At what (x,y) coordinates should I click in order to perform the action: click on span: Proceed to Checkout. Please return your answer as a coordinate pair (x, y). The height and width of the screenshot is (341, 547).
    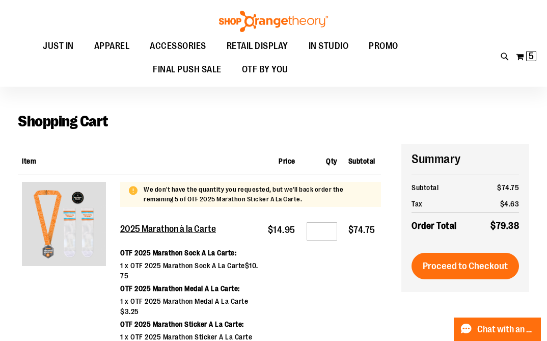
    Looking at the image, I should click on (465, 266).